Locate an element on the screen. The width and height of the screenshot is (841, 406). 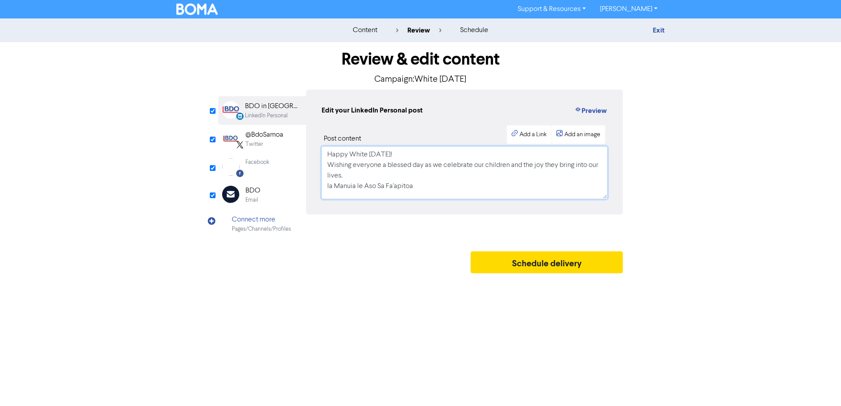
h1: Review & edit content is located at coordinates (420, 59).